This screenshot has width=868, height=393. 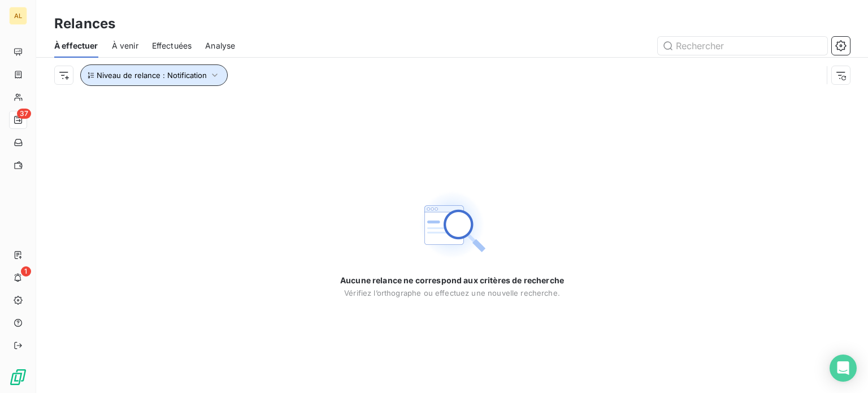 What do you see at coordinates (220, 46) in the screenshot?
I see `span: Analyse` at bounding box center [220, 46].